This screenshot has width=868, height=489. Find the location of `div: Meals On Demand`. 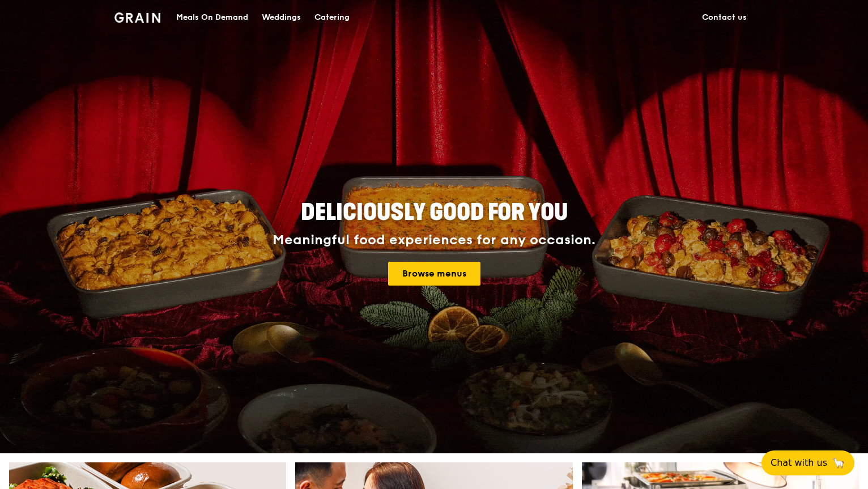

div: Meals On Demand is located at coordinates (212, 18).